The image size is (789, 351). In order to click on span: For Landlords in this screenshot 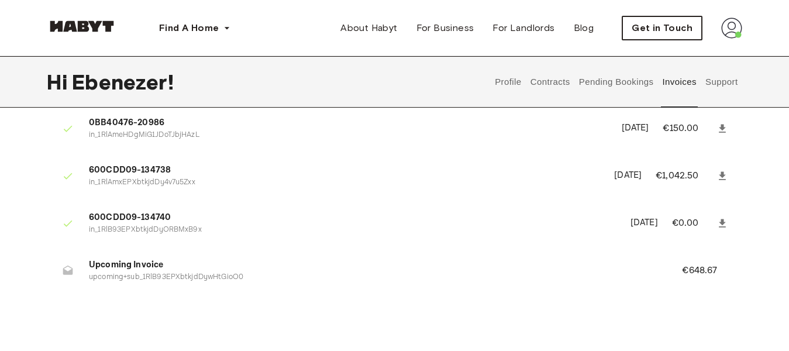, I will do `click(523, 28)`.